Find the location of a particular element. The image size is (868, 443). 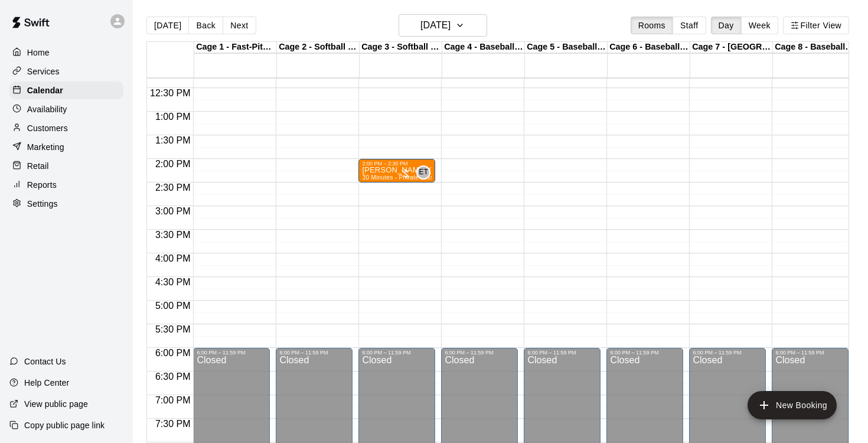

a: Reports is located at coordinates (66, 185).